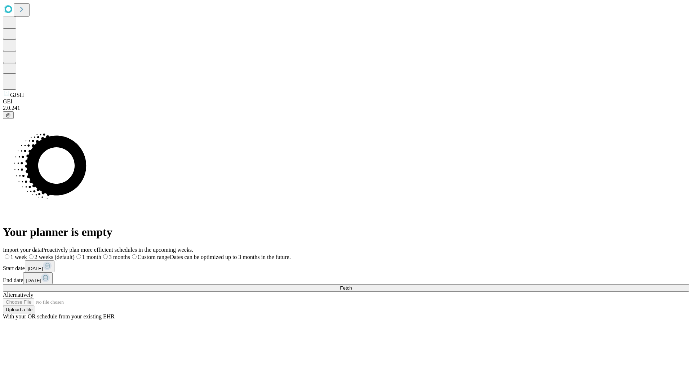 The image size is (692, 389). Describe the element at coordinates (154, 257) in the screenshot. I see `span: Custom range` at that location.